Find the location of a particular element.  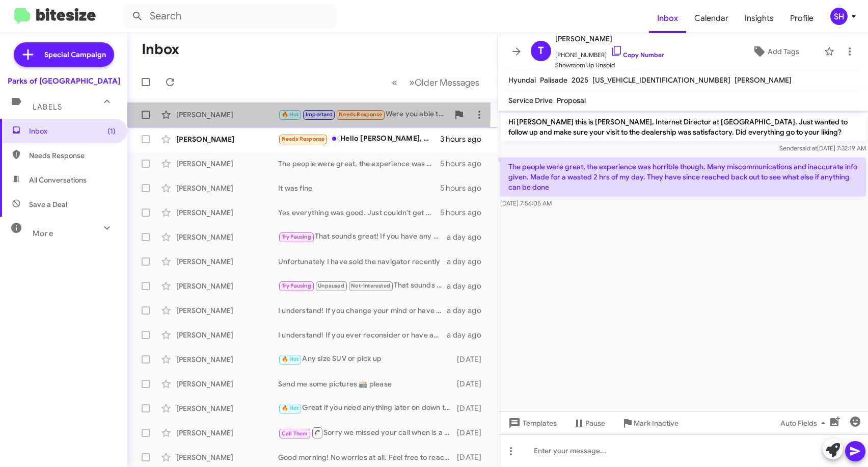

span: Labels is located at coordinates (47, 107).